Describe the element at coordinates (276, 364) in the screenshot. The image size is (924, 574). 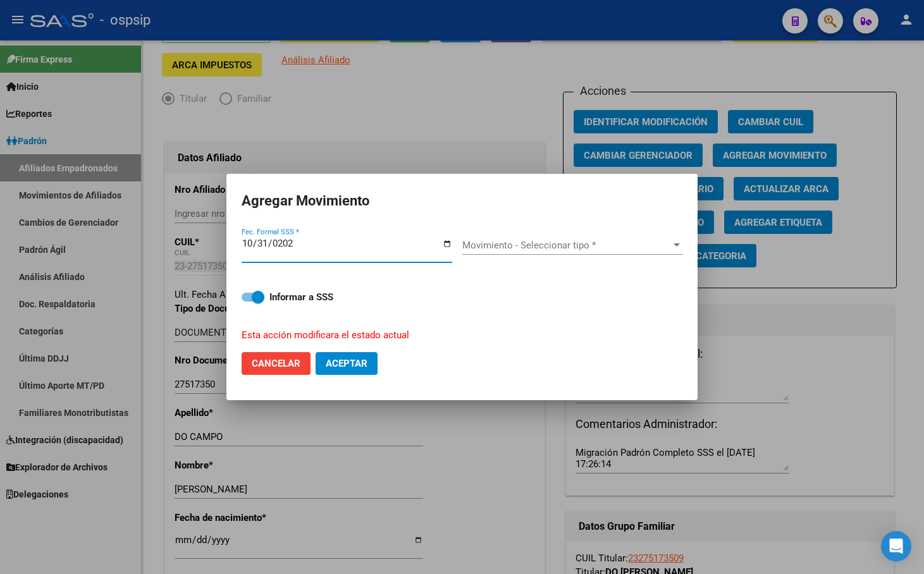
I see `button: Cancelar` at that location.